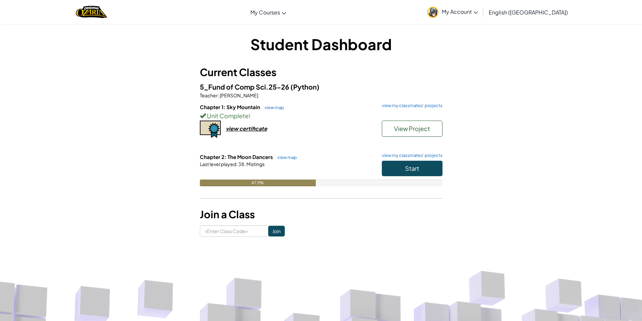 The height and width of the screenshot is (321, 642). I want to click on img: certificate-icon.png, so click(210, 129).